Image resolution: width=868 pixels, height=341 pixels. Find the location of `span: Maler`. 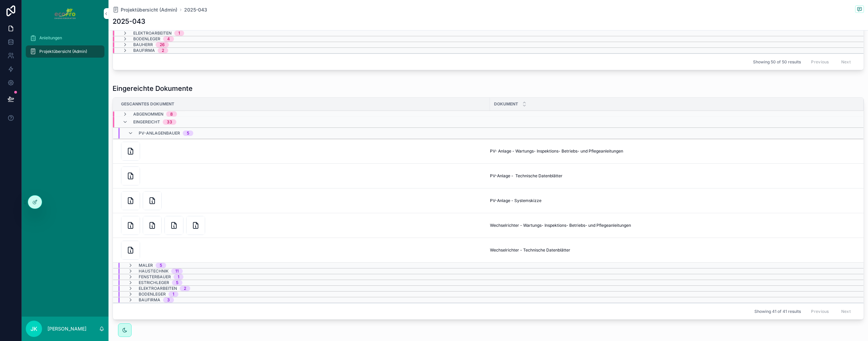

span: Maler is located at coordinates (146, 266).